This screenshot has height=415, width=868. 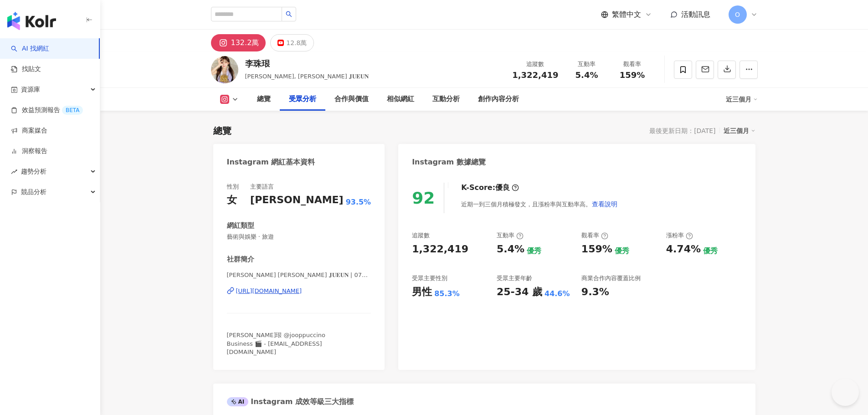 I want to click on span: 查看說明, so click(x=604, y=204).